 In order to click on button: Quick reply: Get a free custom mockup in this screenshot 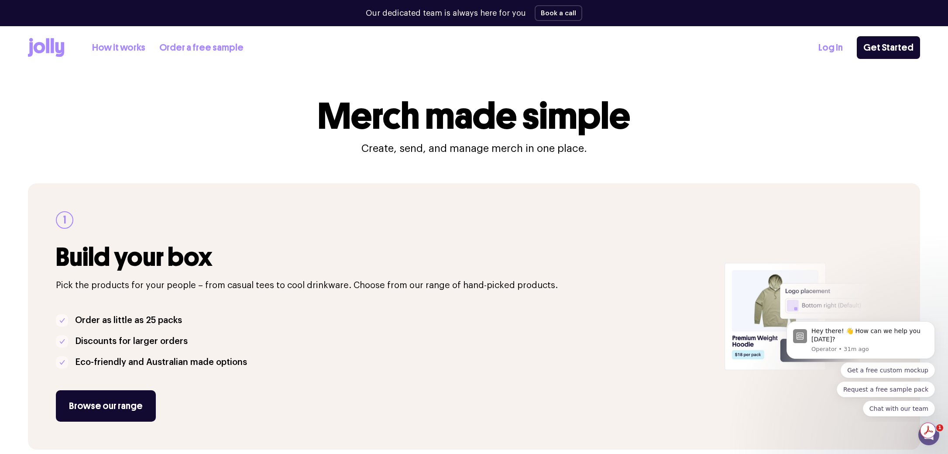, I will do `click(114, 57)`.